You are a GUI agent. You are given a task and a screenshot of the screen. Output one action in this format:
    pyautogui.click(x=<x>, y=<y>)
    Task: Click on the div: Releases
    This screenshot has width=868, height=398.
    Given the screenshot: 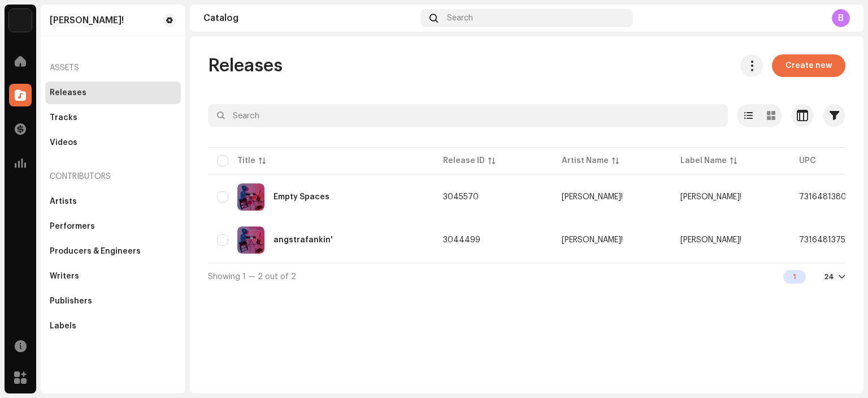 What is the action you would take?
    pyautogui.click(x=67, y=93)
    